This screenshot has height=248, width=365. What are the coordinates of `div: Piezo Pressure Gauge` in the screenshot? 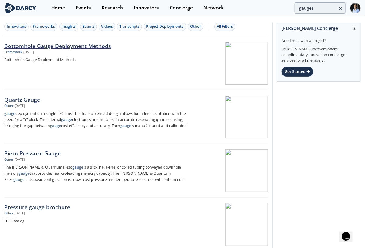 It's located at (95, 153).